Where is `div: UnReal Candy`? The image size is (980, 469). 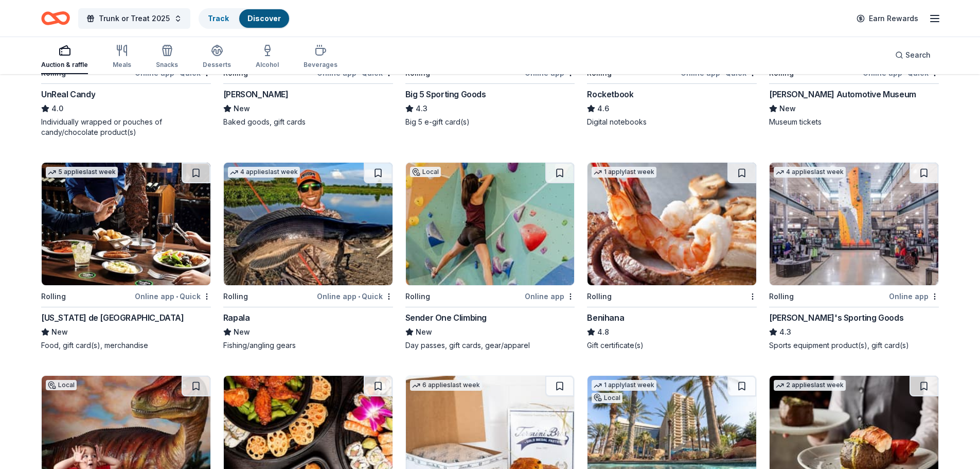
div: UnReal Candy is located at coordinates (68, 94).